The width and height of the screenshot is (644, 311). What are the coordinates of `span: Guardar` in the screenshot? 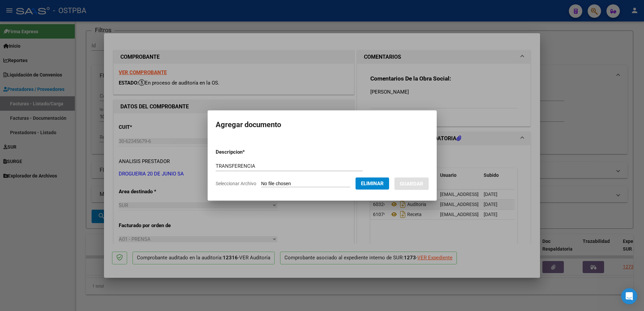 It's located at (412, 184).